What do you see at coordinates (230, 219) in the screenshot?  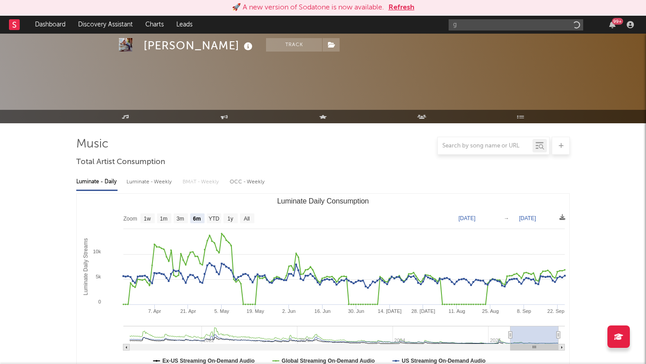 I see `text: 1y` at bounding box center [230, 219].